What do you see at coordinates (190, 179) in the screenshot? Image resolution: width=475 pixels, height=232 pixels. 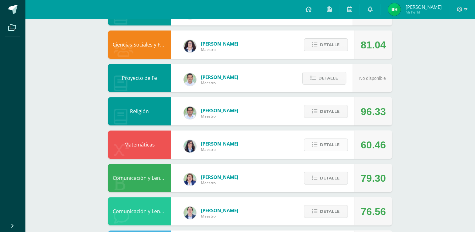 I see `img: 97caf0f34450839a27c93473503a1ec1.png` at bounding box center [190, 179].